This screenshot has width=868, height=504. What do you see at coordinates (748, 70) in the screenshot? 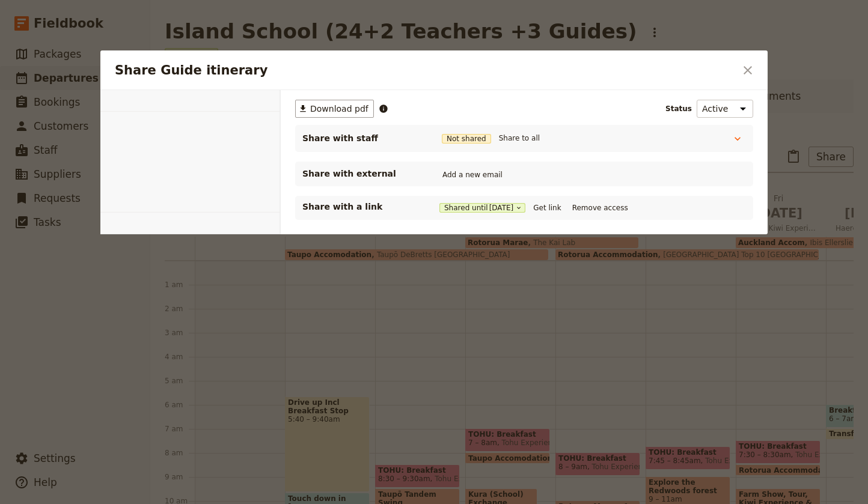
I see `button: Close dialog` at bounding box center [748, 70].